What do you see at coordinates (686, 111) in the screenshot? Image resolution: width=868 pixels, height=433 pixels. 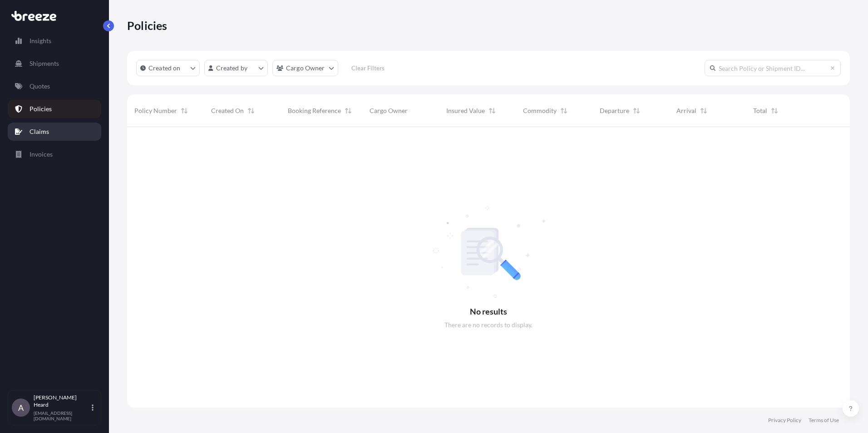 I see `span: Arrival` at bounding box center [686, 111].